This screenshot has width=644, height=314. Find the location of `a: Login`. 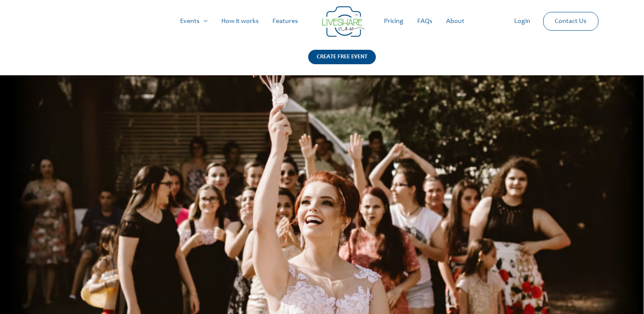

a: Login is located at coordinates (522, 21).